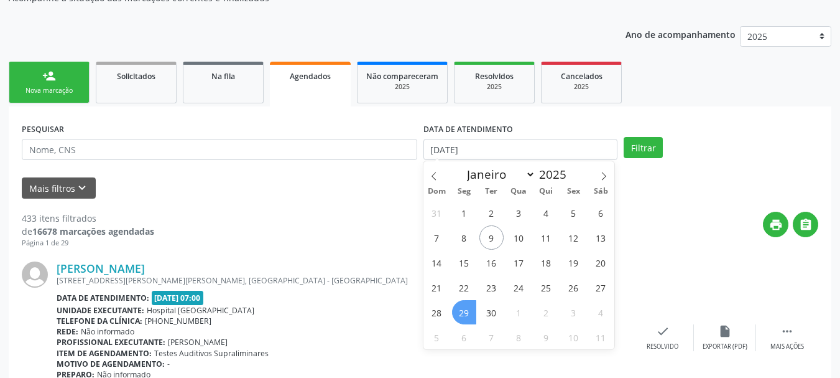 The image size is (840, 378). I want to click on span: Setembro 10, 2025, so click(519, 237).